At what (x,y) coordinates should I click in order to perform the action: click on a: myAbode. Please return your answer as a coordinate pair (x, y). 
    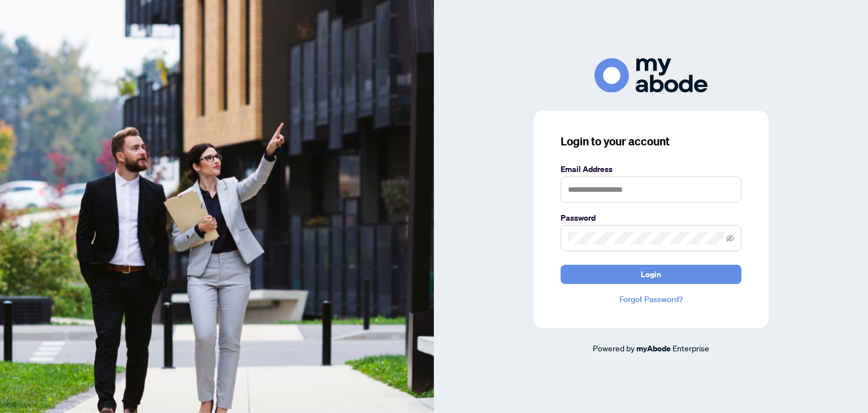
    Looking at the image, I should click on (653, 349).